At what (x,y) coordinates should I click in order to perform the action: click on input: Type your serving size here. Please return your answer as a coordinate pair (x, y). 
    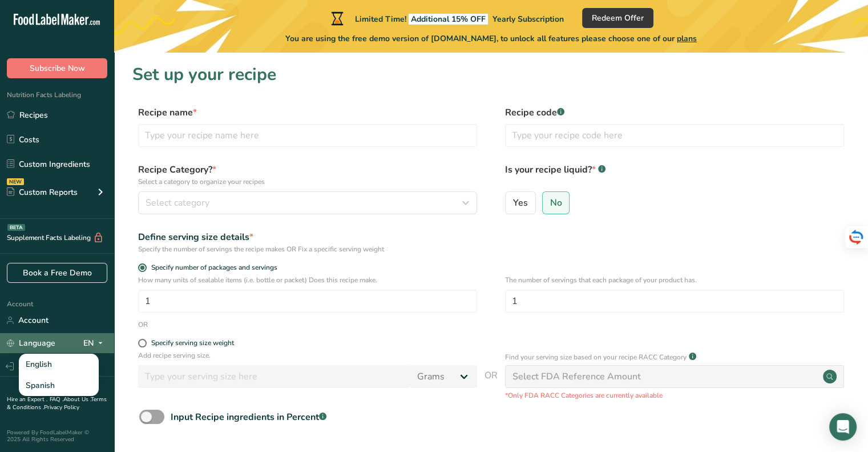
    Looking at the image, I should click on (274, 376).